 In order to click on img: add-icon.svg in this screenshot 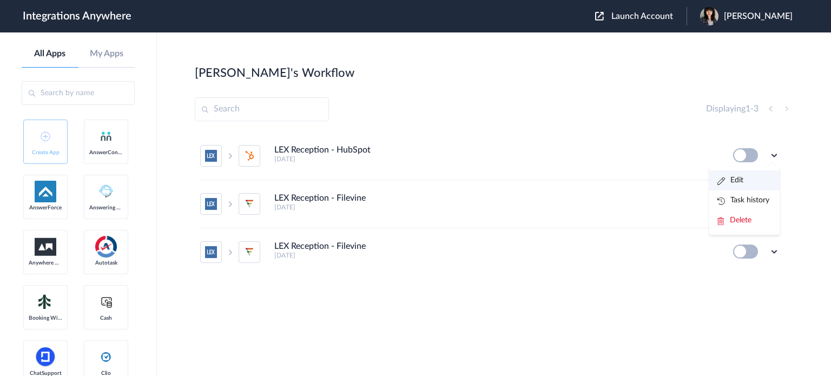, I will do `click(45, 136)`.